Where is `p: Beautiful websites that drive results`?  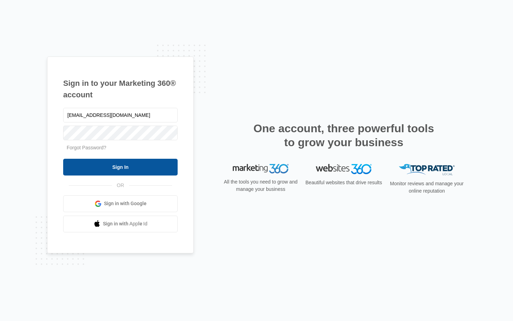
p: Beautiful websites that drive results is located at coordinates (344, 183).